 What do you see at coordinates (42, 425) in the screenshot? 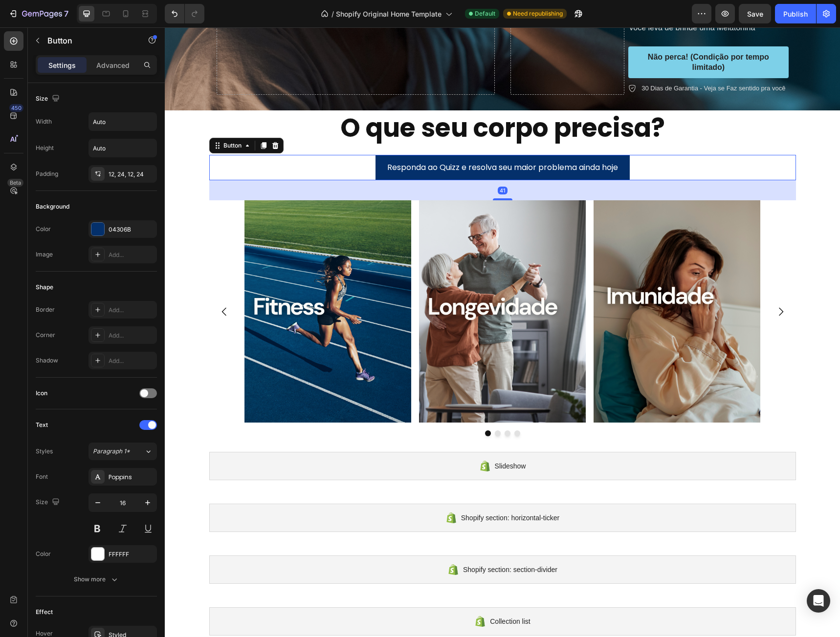
I see `div: Text` at bounding box center [42, 425].